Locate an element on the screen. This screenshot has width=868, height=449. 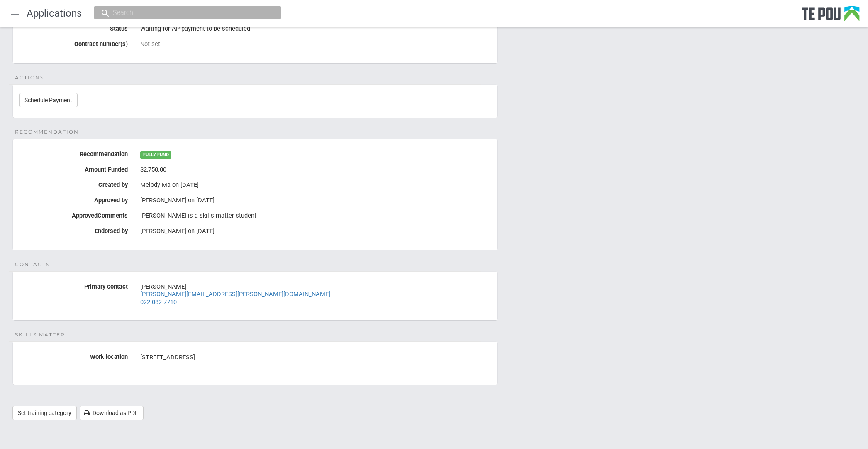
span: Contacts is located at coordinates (33, 264).